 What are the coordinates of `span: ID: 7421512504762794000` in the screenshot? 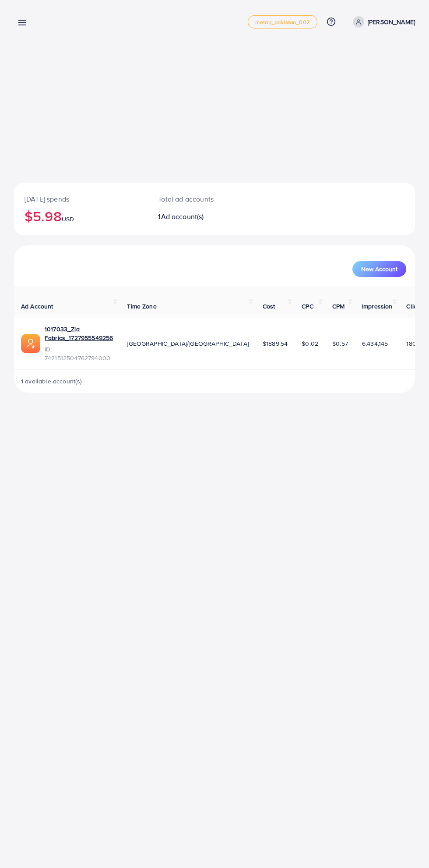 It's located at (79, 353).